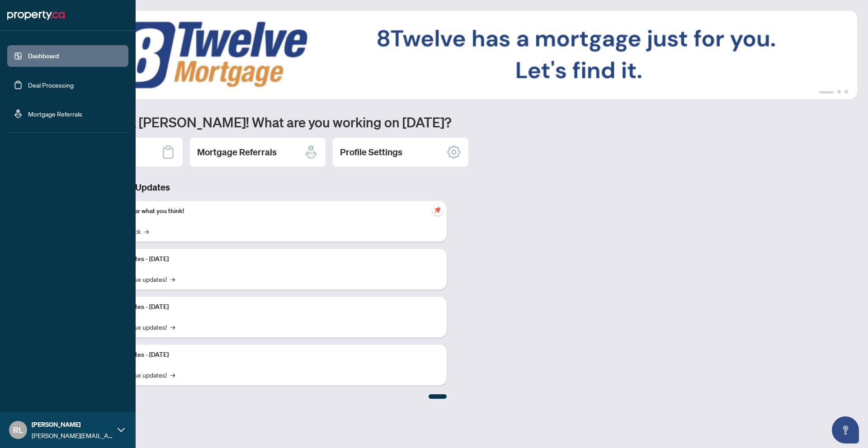  Describe the element at coordinates (55, 114) in the screenshot. I see `a: Mortgage Referrals` at that location.